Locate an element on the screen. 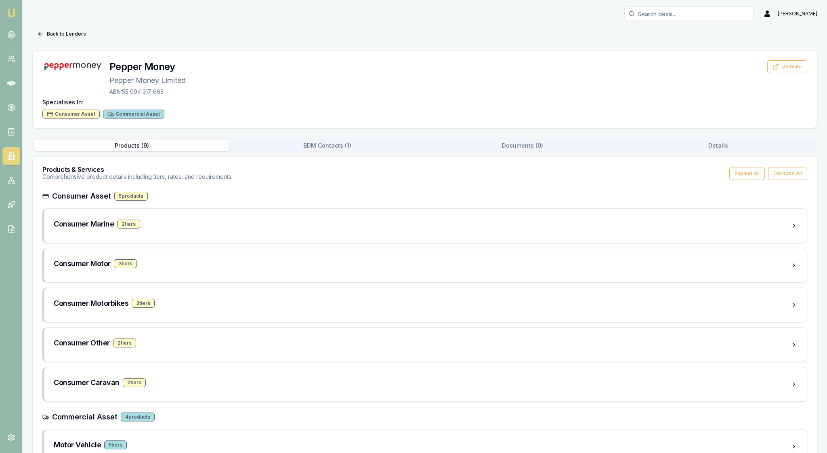 The image size is (827, 453). div: 5 products is located at coordinates (131, 196).